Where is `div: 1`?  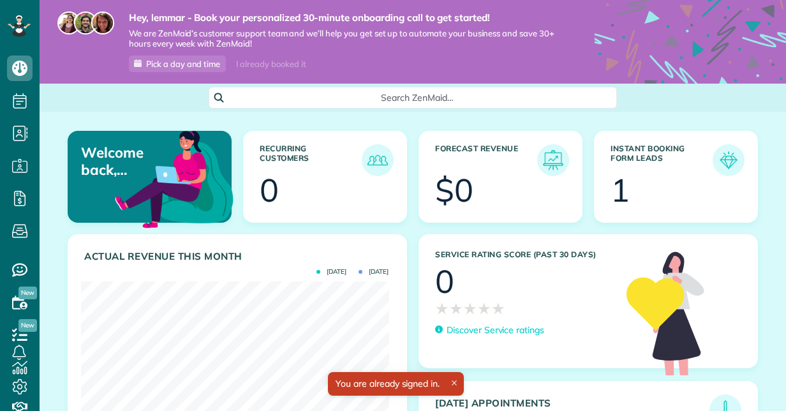 div: 1 is located at coordinates (620, 190).